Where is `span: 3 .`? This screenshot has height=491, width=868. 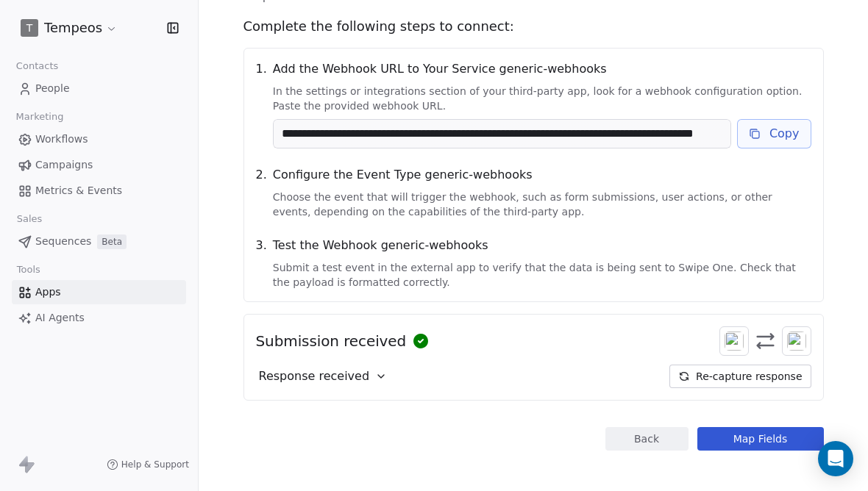
span: 3 . is located at coordinates (261, 263).